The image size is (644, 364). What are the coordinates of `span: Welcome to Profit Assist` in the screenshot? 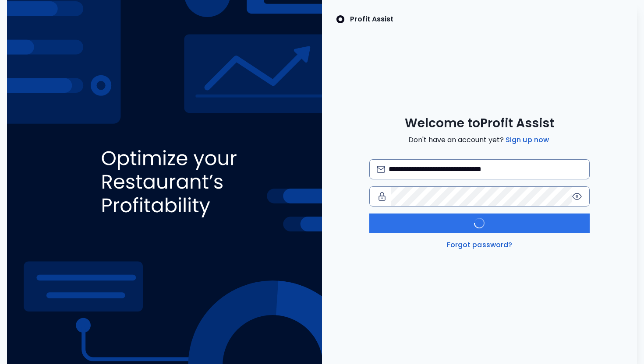 It's located at (479, 123).